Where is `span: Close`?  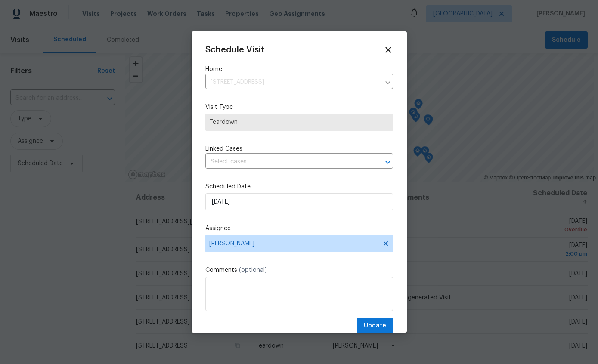 span: Close is located at coordinates (389, 50).